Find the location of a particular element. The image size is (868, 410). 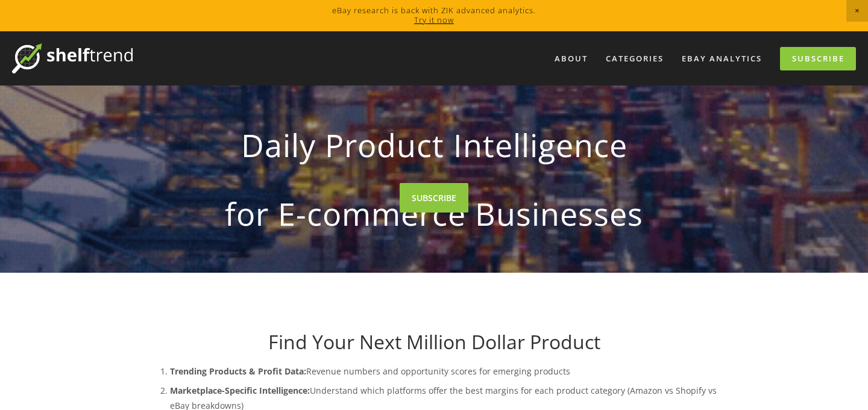

div: Categories is located at coordinates (635, 58).